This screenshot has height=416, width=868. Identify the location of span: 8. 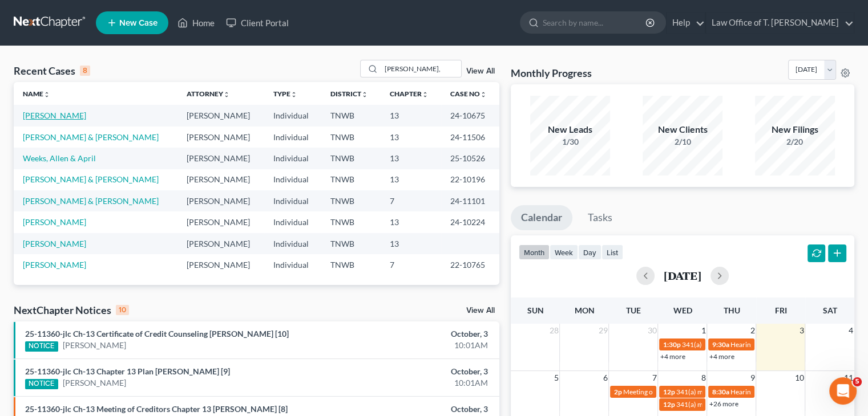
(703, 378).